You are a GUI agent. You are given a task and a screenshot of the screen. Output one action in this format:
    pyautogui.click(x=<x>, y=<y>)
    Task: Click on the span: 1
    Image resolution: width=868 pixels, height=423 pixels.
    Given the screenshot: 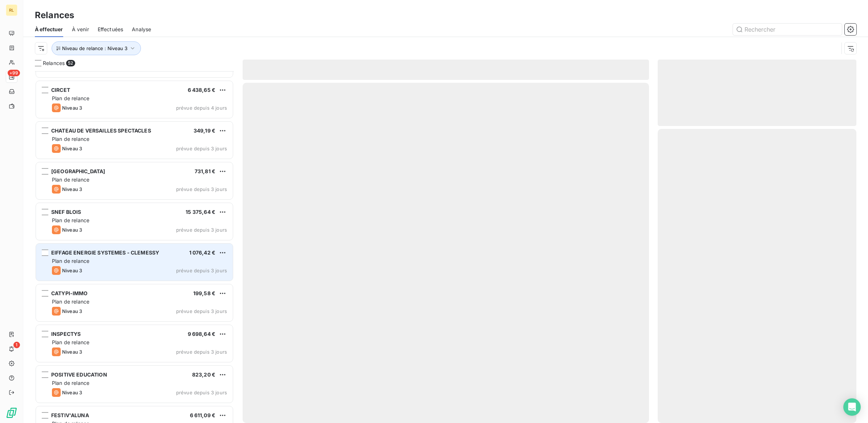 What is the action you would take?
    pyautogui.click(x=17, y=345)
    